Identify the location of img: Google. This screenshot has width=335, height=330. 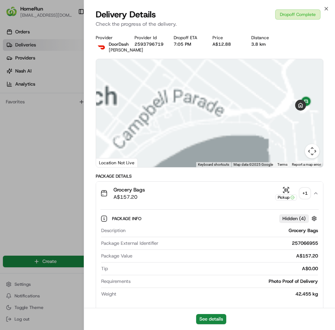
(110, 162).